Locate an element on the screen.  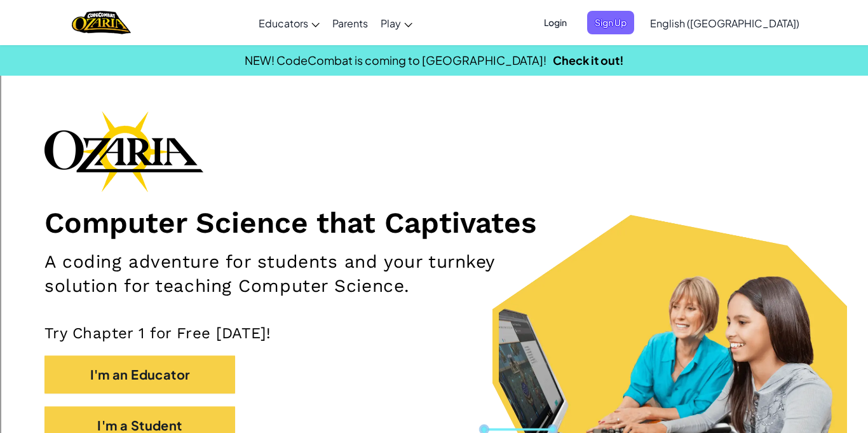
a: Play is located at coordinates (397, 23).